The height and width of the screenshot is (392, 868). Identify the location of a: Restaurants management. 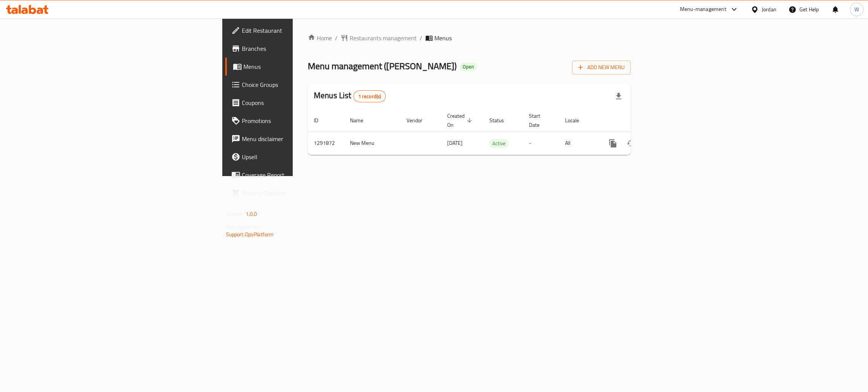
(378, 38).